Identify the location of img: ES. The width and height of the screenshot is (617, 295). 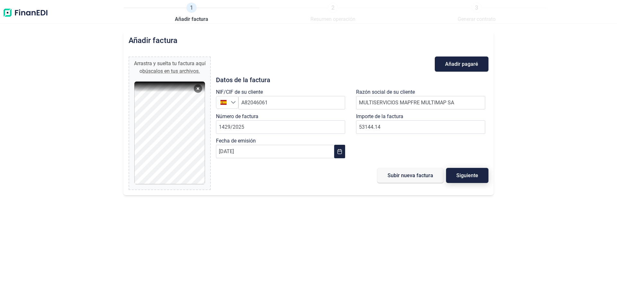
(223, 102).